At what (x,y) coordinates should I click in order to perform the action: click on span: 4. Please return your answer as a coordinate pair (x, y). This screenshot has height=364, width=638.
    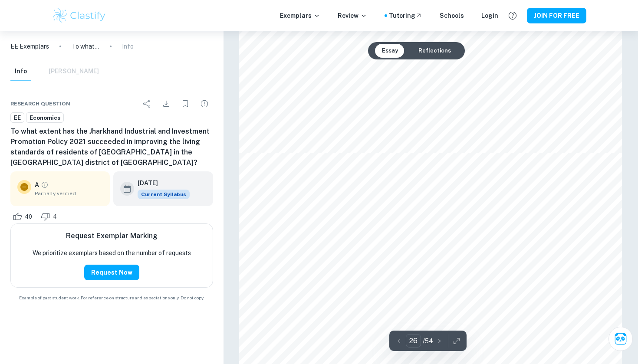
    Looking at the image, I should click on (55, 216).